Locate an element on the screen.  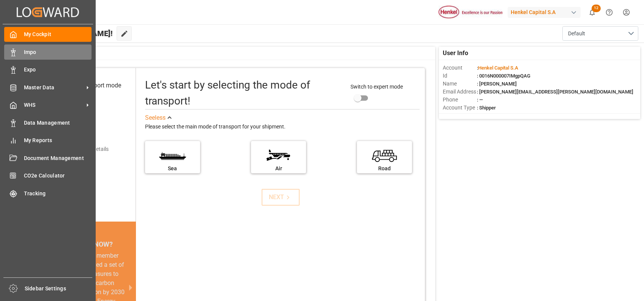
a: My Cockpit is located at coordinates (48, 34).